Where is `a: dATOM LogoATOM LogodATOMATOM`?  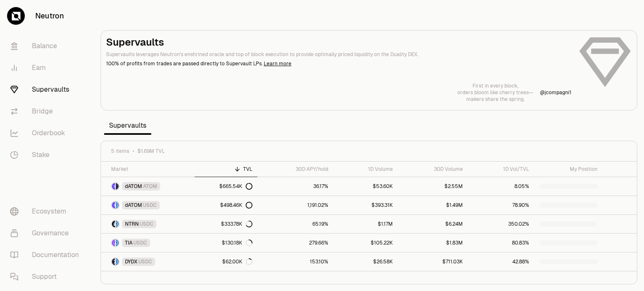 a: dATOM LogoATOM LogodATOMATOM is located at coordinates (147, 186).